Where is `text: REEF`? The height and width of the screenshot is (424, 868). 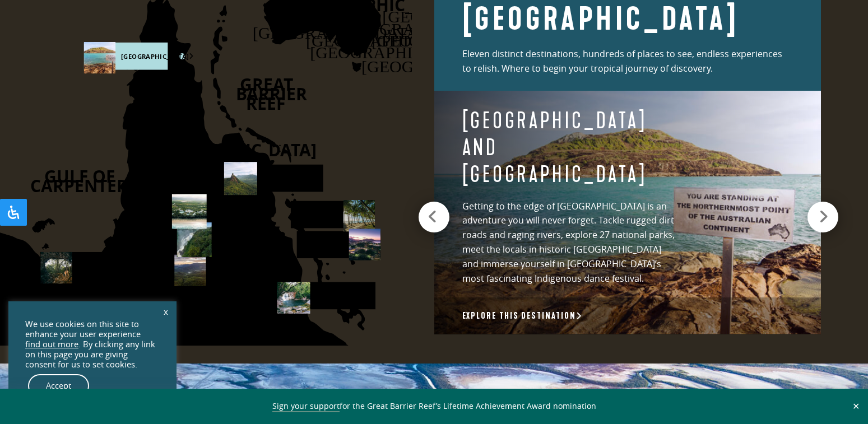
text: REEF is located at coordinates (265, 103).